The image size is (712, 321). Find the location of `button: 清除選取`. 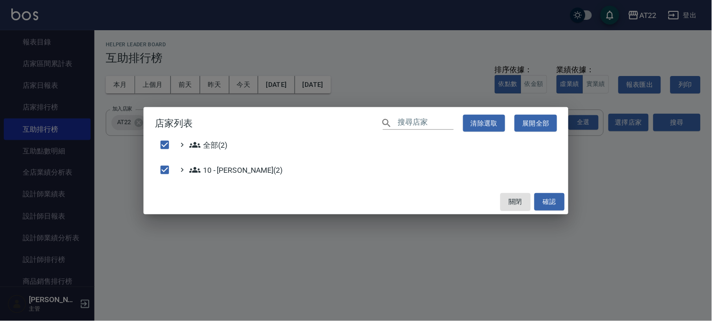

button: 清除選取 is located at coordinates (484, 123).